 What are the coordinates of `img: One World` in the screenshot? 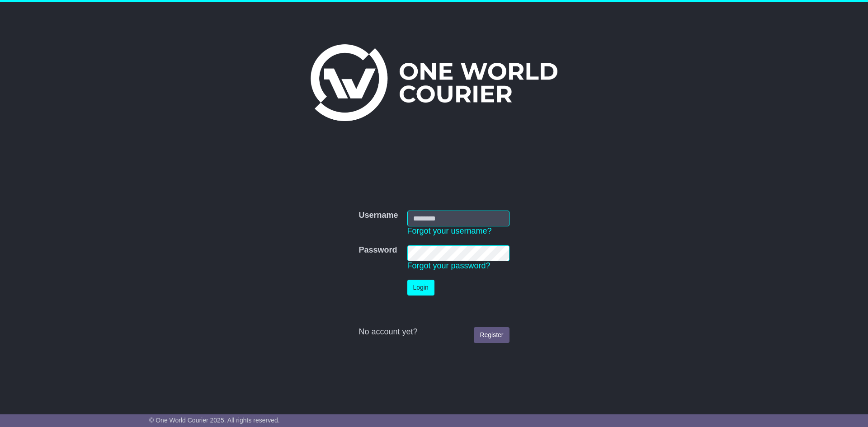 It's located at (434, 83).